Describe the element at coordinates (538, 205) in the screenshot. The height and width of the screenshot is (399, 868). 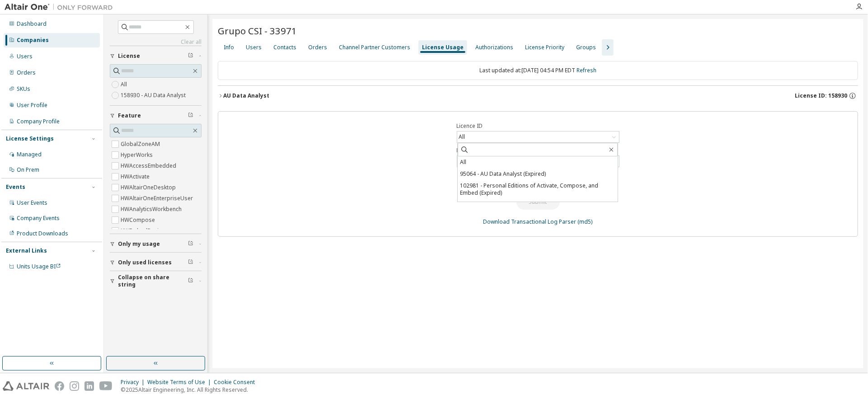
I see `li: 158930 - AU Data Analyst` at that location.